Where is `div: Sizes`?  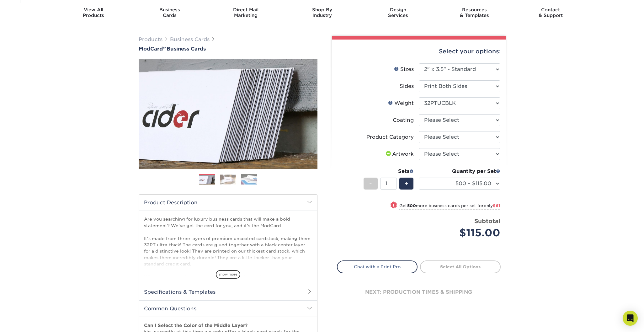 div: Sizes is located at coordinates (403, 70).